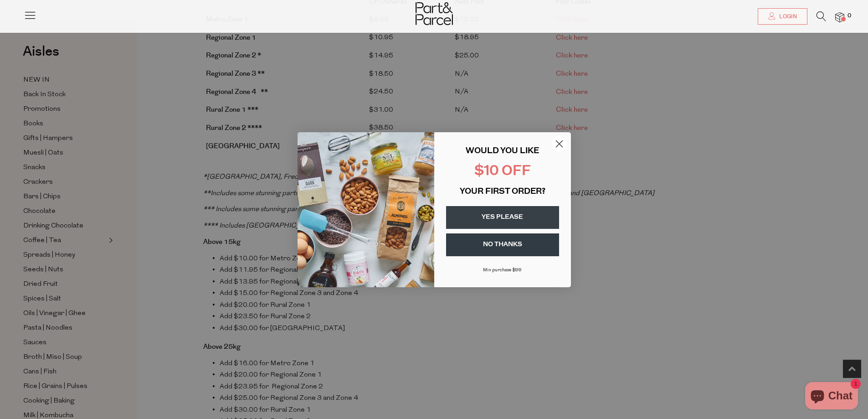 Image resolution: width=868 pixels, height=419 pixels. What do you see at coordinates (503, 245) in the screenshot?
I see `button: NO THANKS` at bounding box center [503, 245].